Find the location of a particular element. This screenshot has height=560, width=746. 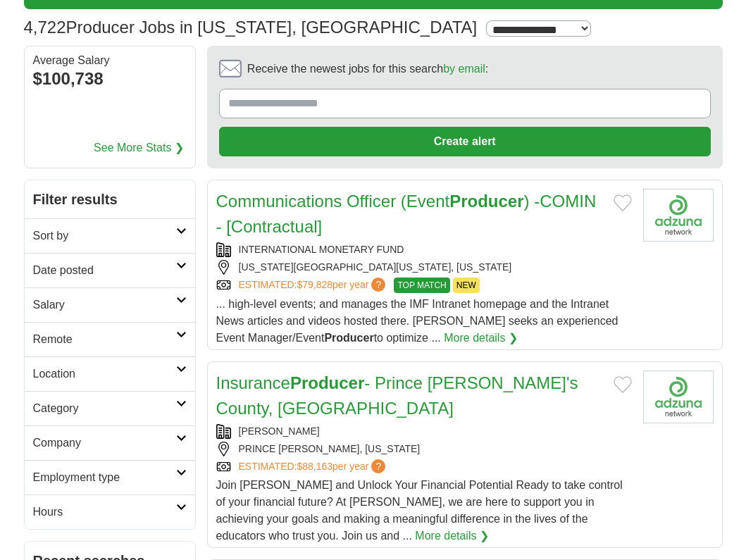

h2: Location is located at coordinates (104, 374).